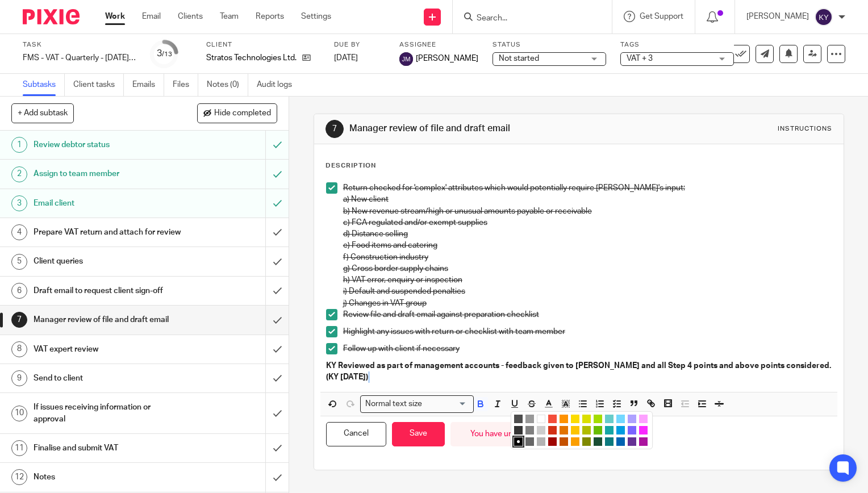 The image size is (868, 493). What do you see at coordinates (609, 430) in the screenshot?
I see `li: color:#16A5A5` at bounding box center [609, 430].